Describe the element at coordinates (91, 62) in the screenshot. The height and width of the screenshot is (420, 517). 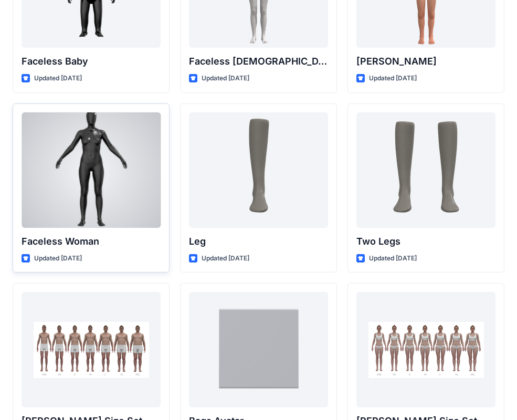
I see `p: Faceless Baby` at that location.